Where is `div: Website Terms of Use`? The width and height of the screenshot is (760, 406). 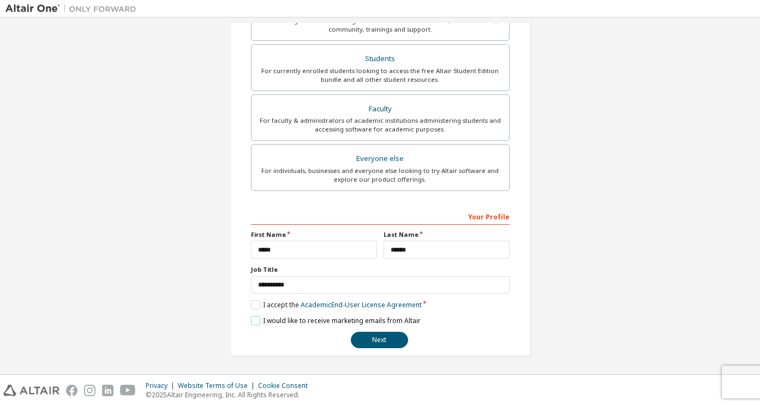 div: Website Terms of Use is located at coordinates (218, 386).